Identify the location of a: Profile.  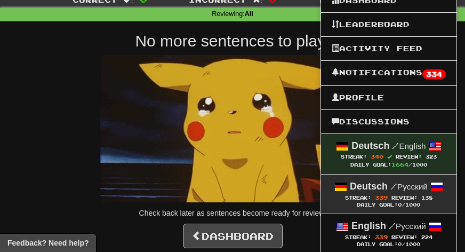
(389, 98).